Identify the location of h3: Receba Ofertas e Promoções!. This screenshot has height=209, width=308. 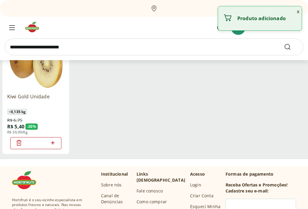
(257, 185).